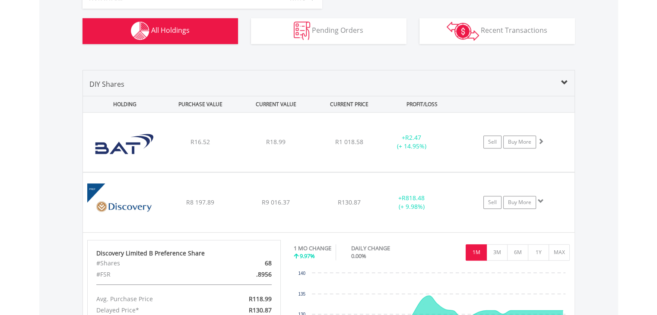 The height and width of the screenshot is (315, 657). I want to click on button: All Holdings, so click(160, 31).